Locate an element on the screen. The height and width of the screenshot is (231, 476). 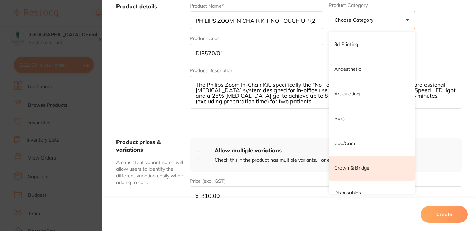
p: 3d Printing is located at coordinates (346, 45).